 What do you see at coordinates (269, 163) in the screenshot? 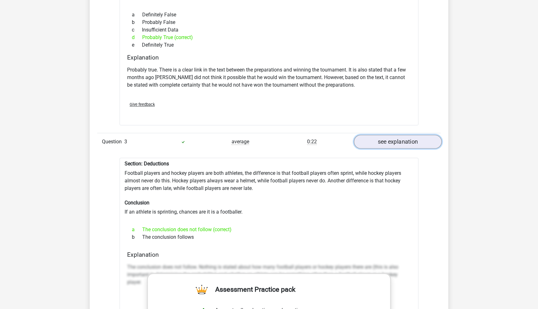
I see `h6: Section: Deductions` at bounding box center [269, 163].